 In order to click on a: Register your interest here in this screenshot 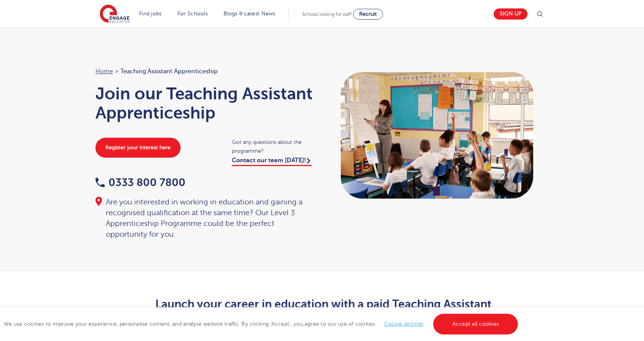, I will do `click(138, 148)`.